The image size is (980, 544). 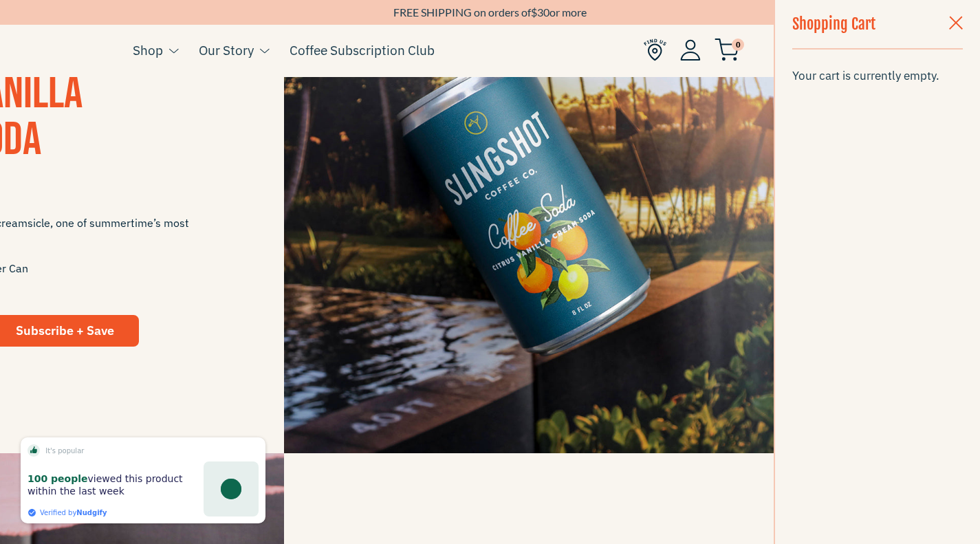 What do you see at coordinates (691, 49) in the screenshot?
I see `img: Account` at bounding box center [691, 49].